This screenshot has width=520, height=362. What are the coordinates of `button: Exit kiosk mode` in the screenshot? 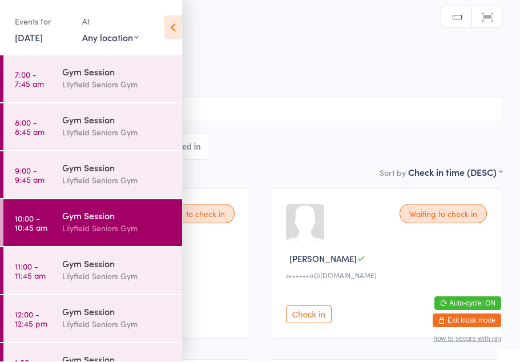 It's located at (467, 321).